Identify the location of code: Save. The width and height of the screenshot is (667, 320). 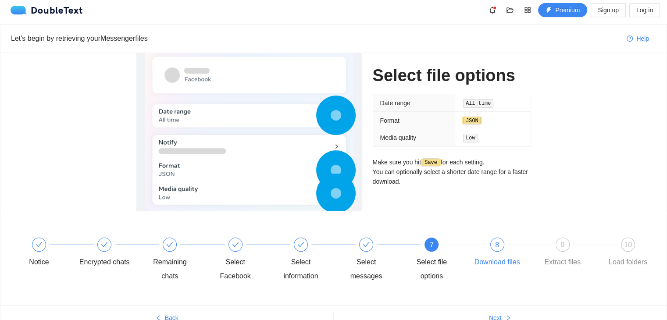
(431, 163).